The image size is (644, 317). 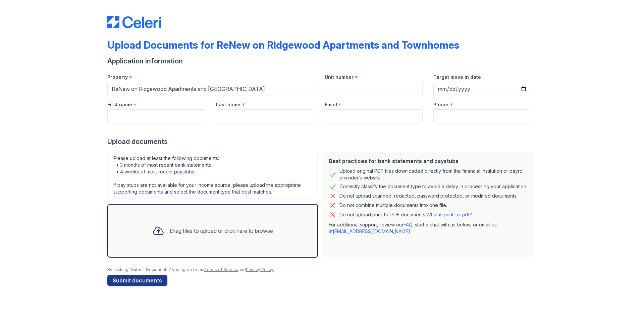 I want to click on div: Upload documents, so click(x=322, y=142).